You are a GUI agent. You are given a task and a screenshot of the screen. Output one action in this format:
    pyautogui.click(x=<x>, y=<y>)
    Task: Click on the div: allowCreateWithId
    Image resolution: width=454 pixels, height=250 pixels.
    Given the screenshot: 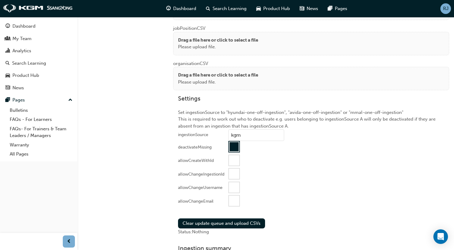 What is the action you would take?
    pyautogui.click(x=196, y=161)
    